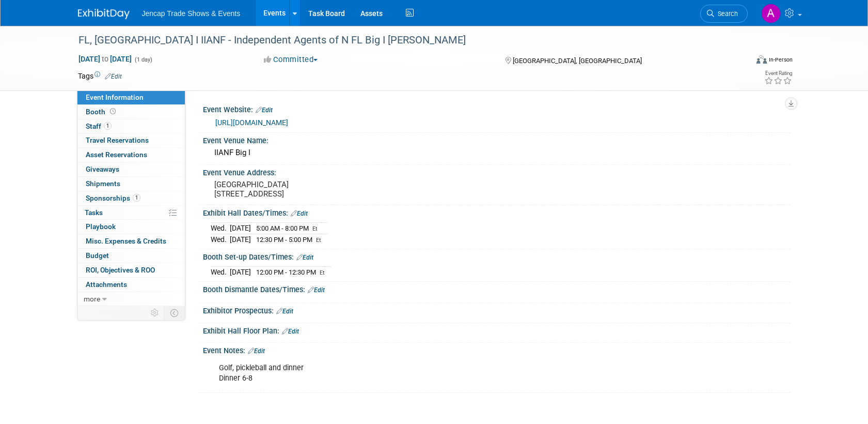  Describe the element at coordinates (131, 140) in the screenshot. I see `a: Travel Reservations` at that location.